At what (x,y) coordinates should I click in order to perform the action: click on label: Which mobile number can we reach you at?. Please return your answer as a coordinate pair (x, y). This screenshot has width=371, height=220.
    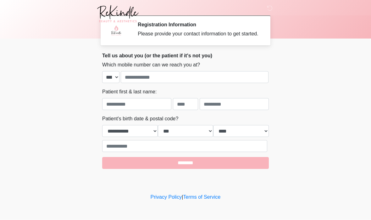
    Looking at the image, I should click on (151, 65).